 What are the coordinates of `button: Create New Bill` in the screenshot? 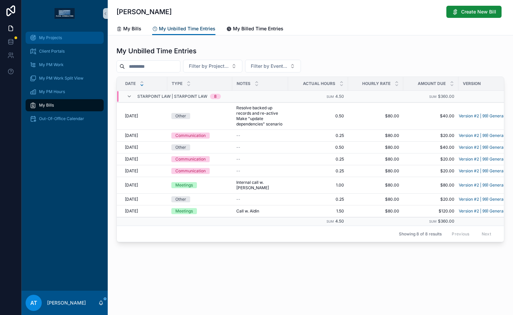 It's located at (474, 12).